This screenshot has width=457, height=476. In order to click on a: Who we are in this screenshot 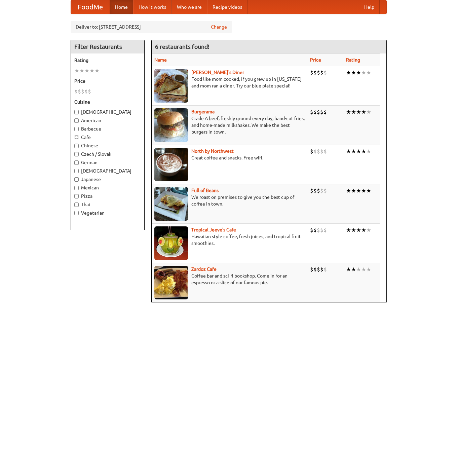, I will do `click(189, 7)`.